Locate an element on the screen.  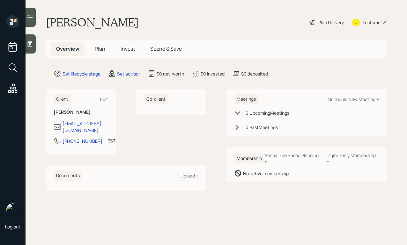
div: Plan Delivery is located at coordinates (331, 22).